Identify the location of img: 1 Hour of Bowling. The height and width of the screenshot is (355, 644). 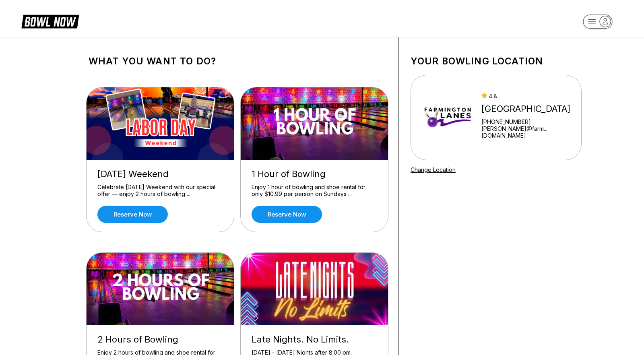
(314, 124).